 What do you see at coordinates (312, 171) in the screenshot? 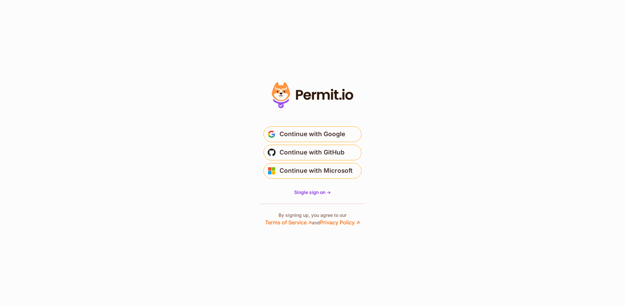
I see `button: Continue with Microsoft` at bounding box center [312, 171].